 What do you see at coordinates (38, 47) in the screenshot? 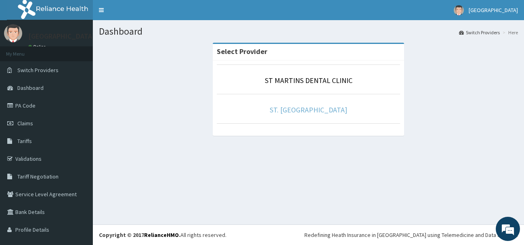
I see `a: Online` at bounding box center [38, 47].